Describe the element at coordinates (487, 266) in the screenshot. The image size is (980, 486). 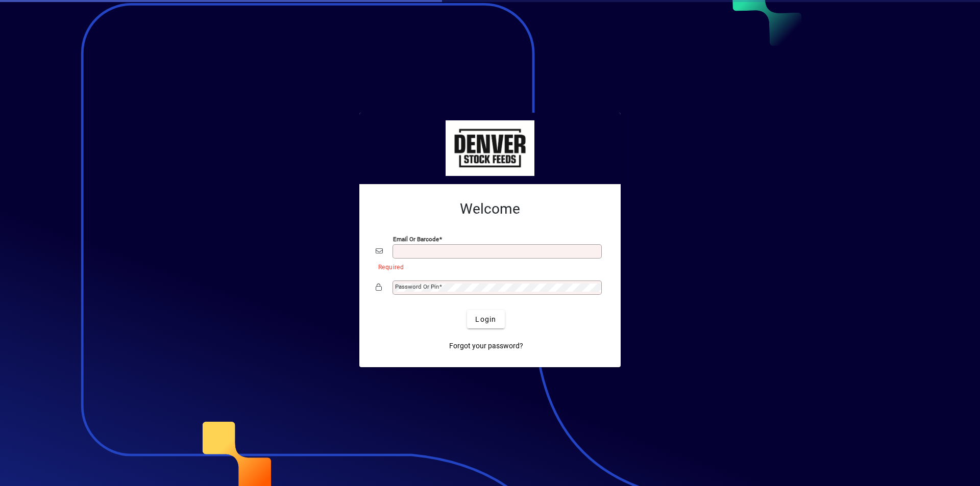
I see `mat-error: Required` at that location.